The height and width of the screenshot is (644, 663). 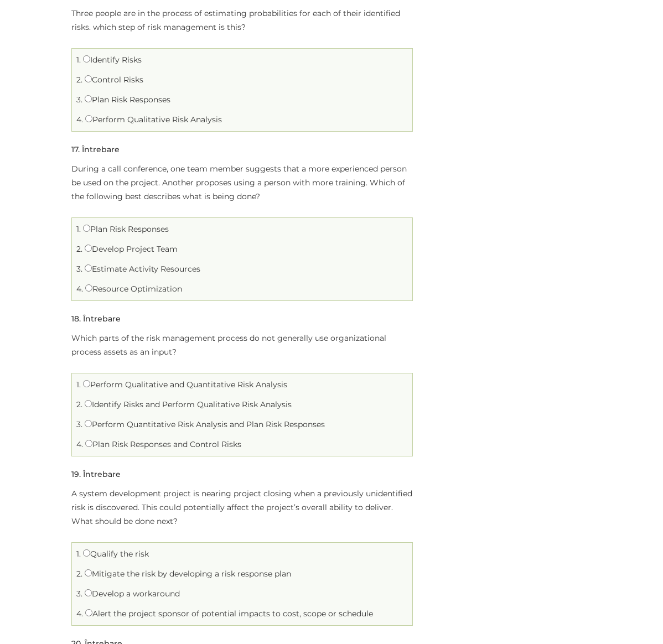 I want to click on label: Control Risks, so click(x=114, y=79).